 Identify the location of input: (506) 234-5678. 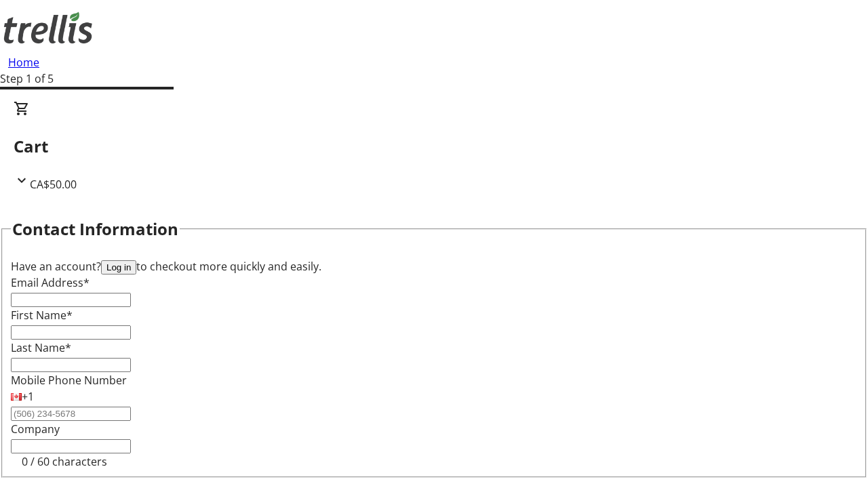
(71, 413).